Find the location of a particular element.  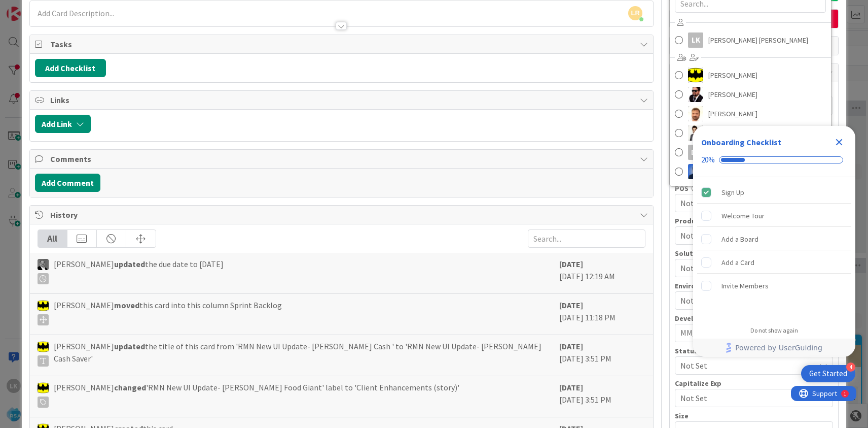

input: MM/DD/YYYY is located at coordinates (754, 333).